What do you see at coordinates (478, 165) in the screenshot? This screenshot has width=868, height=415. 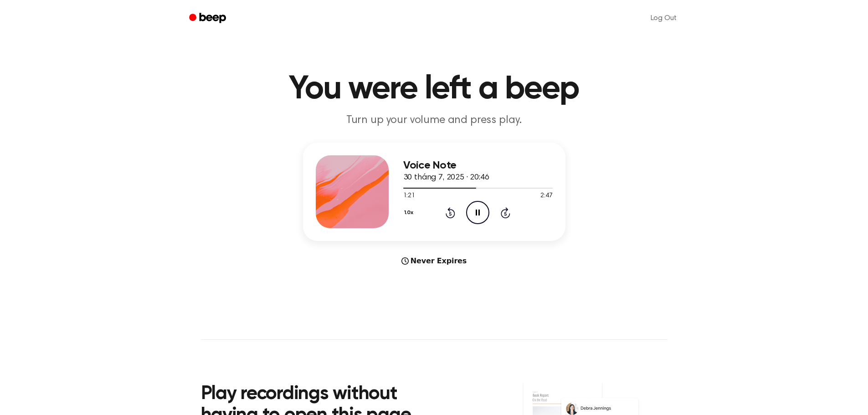 I see `h3: Voice Note` at bounding box center [478, 165].